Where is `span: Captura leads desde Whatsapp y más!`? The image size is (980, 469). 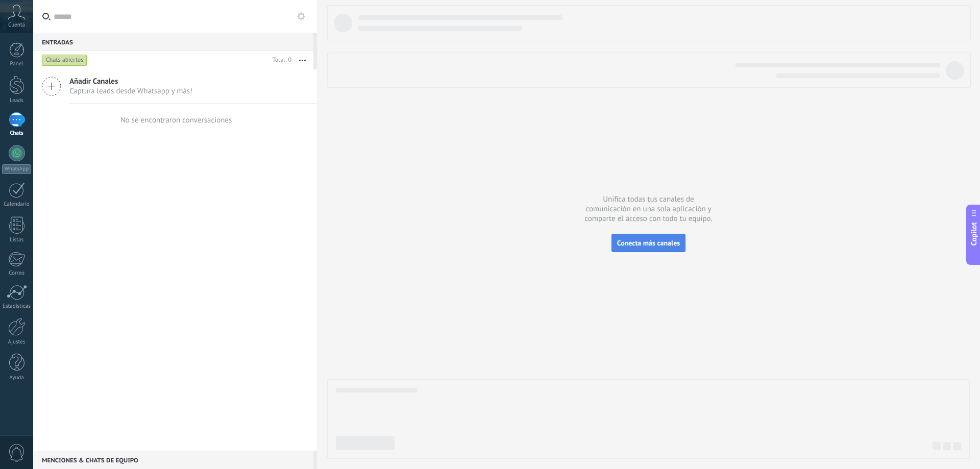 span: Captura leads desde Whatsapp y más! is located at coordinates (131, 91).